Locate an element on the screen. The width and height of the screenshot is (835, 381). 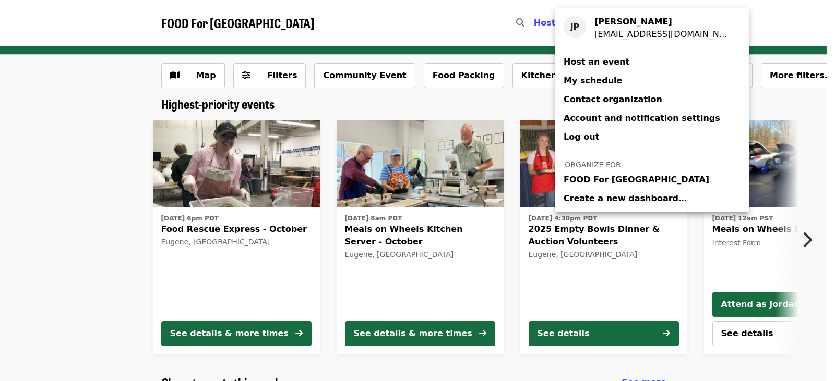
span: Account and notification settings is located at coordinates (642, 118).